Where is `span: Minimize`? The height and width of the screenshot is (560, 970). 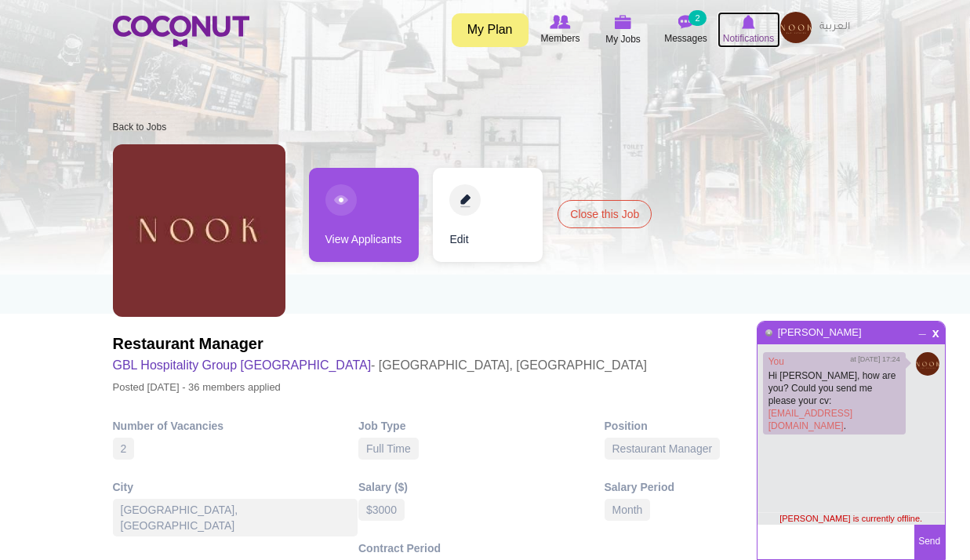 span: Minimize is located at coordinates (923, 328).